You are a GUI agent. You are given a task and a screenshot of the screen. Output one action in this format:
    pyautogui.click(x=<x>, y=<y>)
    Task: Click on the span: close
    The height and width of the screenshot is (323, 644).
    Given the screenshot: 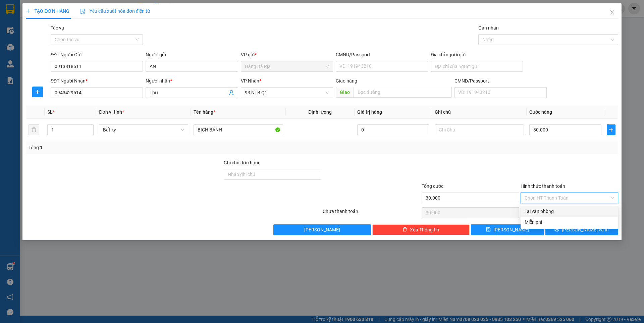 What is the action you would take?
    pyautogui.click(x=613, y=12)
    